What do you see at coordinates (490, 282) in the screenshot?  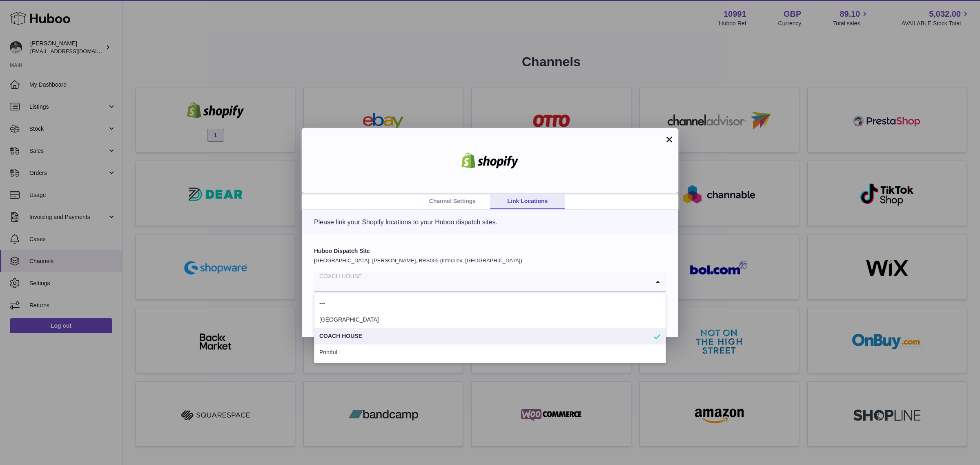 I see `div: Search for option` at bounding box center [490, 282].